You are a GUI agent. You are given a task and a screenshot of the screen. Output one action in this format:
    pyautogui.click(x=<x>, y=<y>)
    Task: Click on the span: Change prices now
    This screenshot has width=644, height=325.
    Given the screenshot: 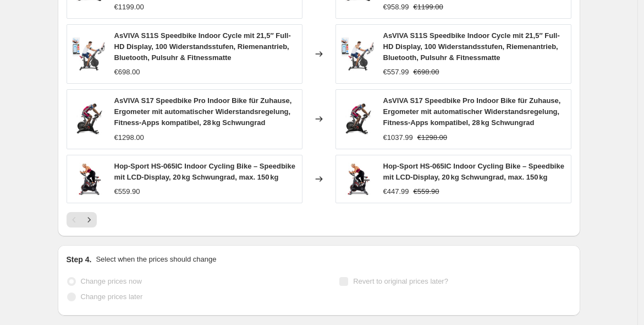 What is the action you would take?
    pyautogui.click(x=111, y=281)
    